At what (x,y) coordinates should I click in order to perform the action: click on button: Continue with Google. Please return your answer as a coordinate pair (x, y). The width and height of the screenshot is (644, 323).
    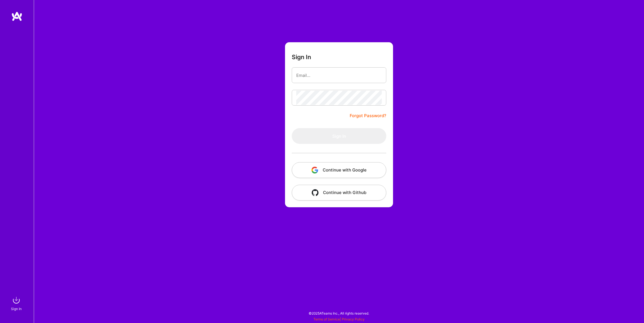
    Looking at the image, I should click on (339, 170).